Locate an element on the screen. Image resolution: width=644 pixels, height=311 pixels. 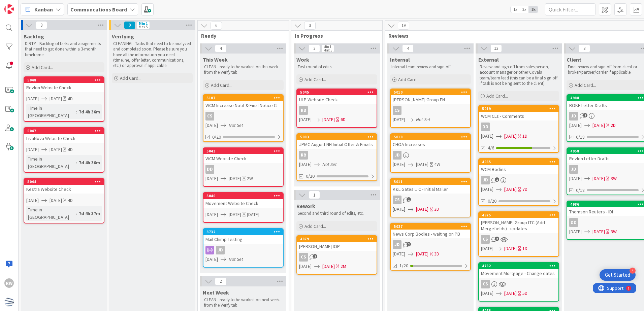
div: RW is located at coordinates (9, 283).